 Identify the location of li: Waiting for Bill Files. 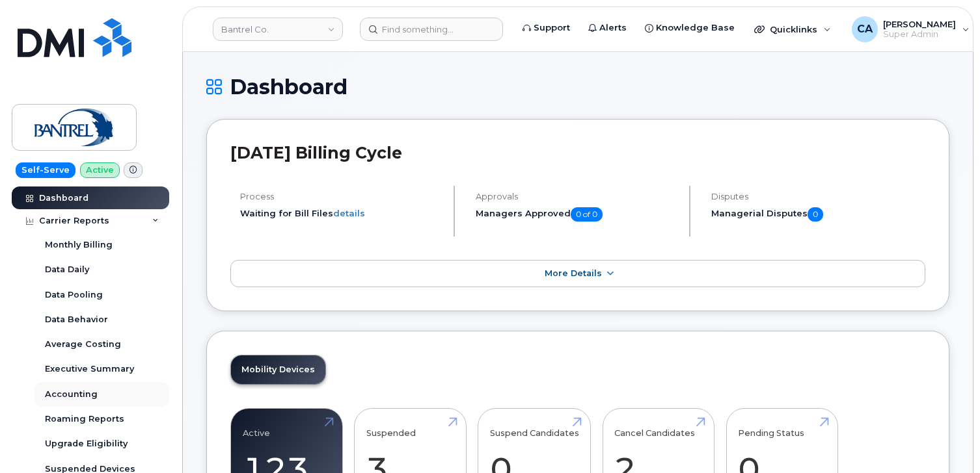
(341, 214).